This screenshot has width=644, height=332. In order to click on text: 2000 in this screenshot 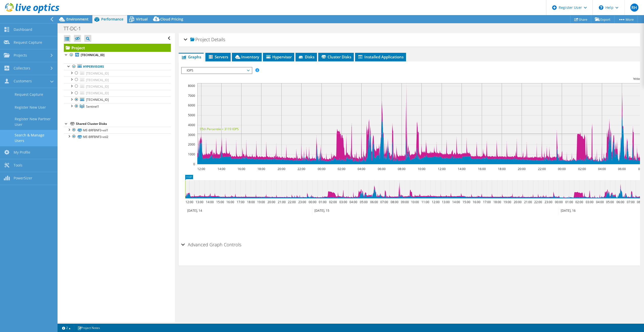, I will do `click(192, 144)`.